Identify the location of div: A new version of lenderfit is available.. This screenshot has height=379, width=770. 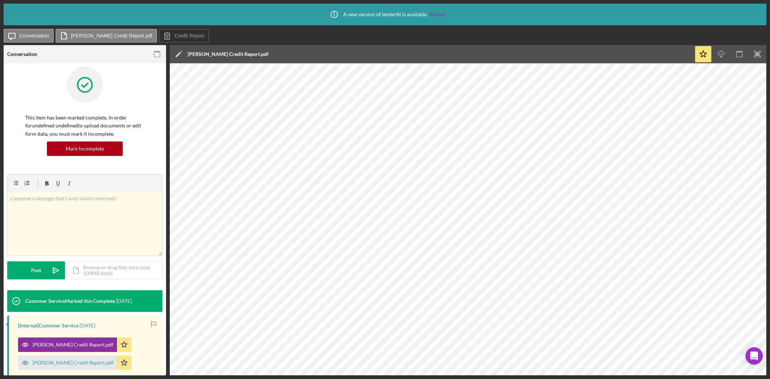
(385, 14).